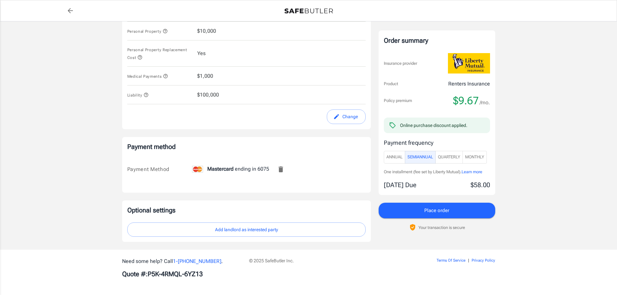 This screenshot has width=617, height=295. Describe the element at coordinates (148, 76) in the screenshot. I see `button: Medical Payments` at that location.